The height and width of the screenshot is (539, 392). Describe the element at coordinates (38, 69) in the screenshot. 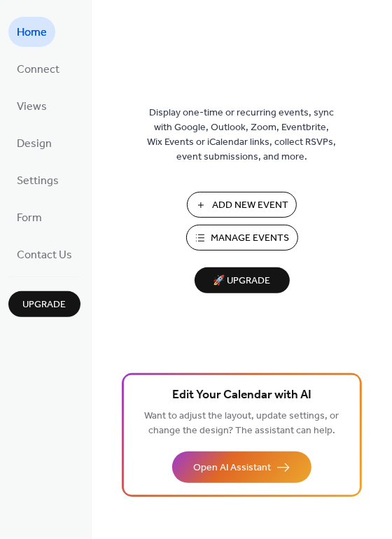

I see `a: Connect` at that location.